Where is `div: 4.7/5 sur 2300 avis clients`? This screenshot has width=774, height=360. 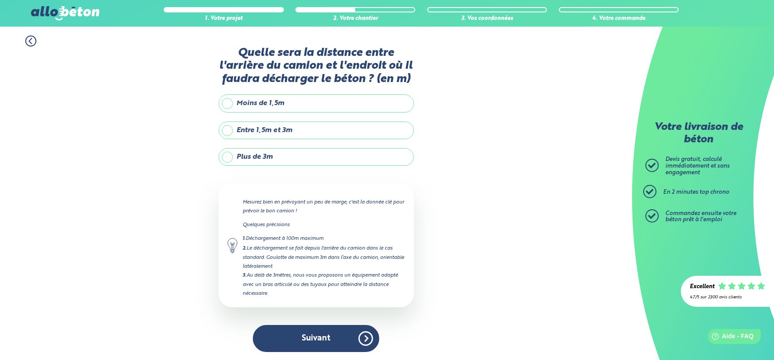
div: 4.7/5 sur 2300 avis clients is located at coordinates (728, 297).